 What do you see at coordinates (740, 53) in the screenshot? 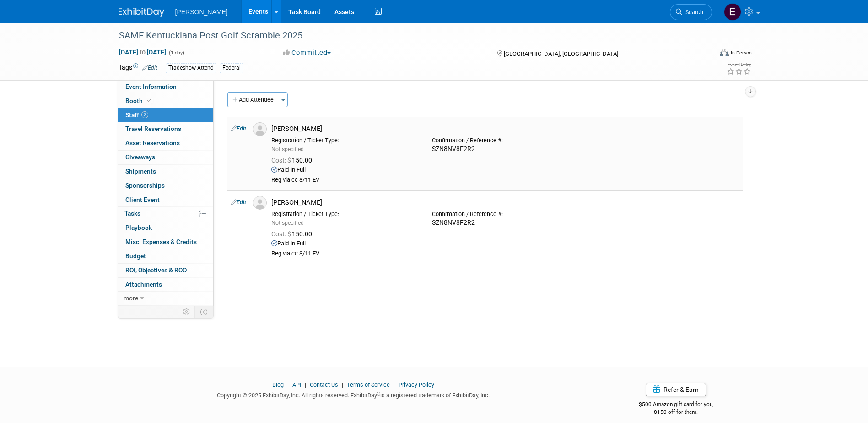
I see `div: In-Person` at bounding box center [740, 53].